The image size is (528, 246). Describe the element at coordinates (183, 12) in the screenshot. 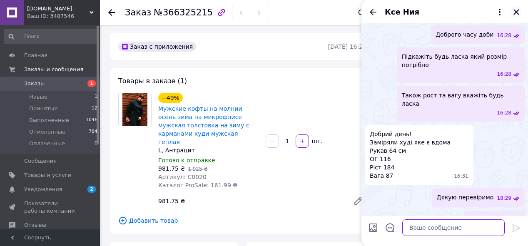

I see `span: №366325215` at that location.